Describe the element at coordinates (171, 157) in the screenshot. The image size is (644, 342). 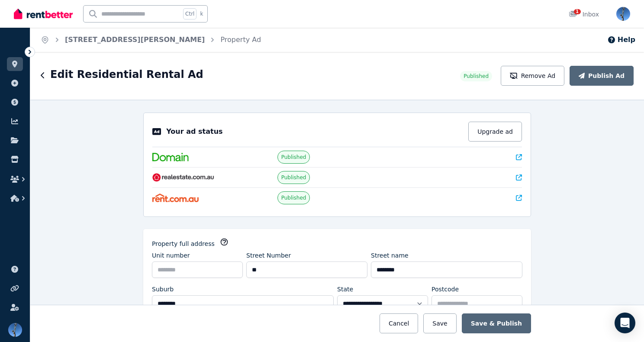
I see `img: Domain.com.au` at that location.